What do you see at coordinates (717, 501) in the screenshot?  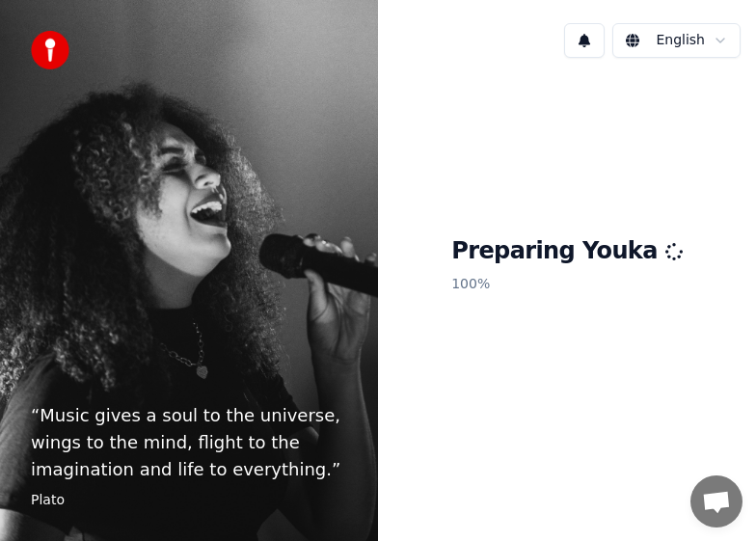 I see `div: Öppna chatt` at bounding box center [717, 501].